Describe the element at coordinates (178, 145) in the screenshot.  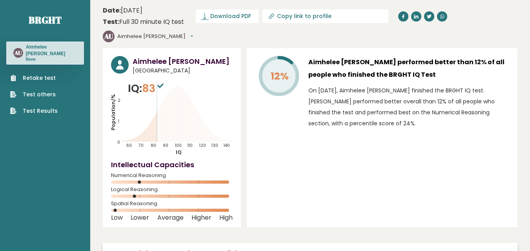
I see `tspan: 100` at that location.